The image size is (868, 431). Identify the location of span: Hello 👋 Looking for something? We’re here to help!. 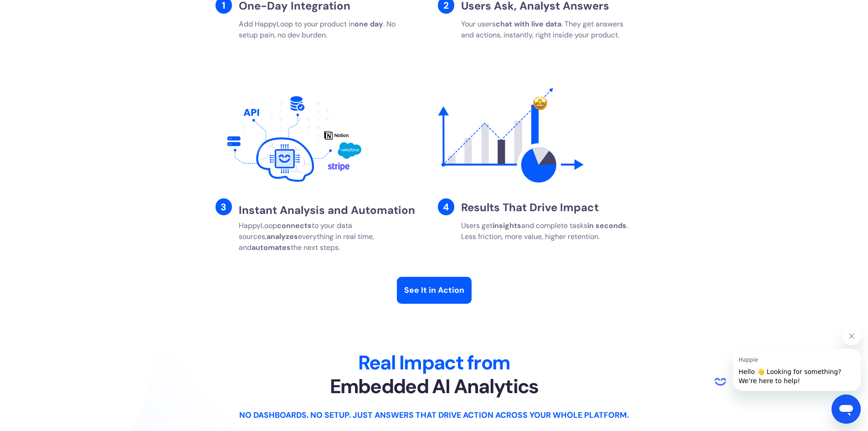
(57, 27).